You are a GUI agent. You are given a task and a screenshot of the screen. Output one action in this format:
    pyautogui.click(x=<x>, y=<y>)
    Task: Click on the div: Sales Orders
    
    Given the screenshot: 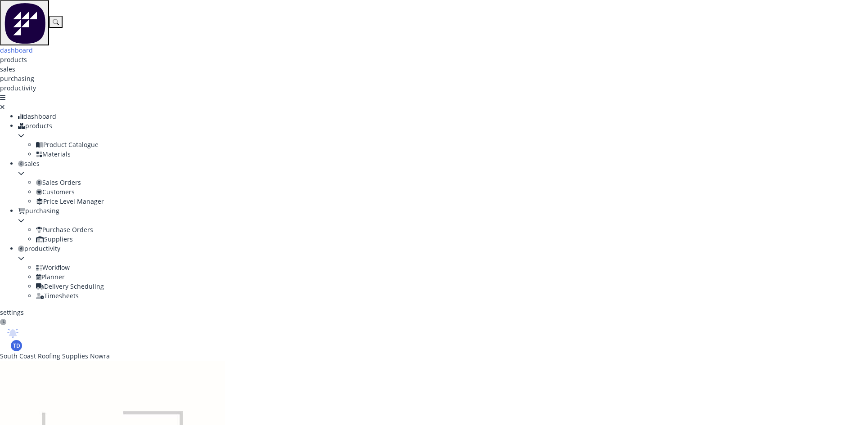 What is the action you would take?
    pyautogui.click(x=450, y=182)
    